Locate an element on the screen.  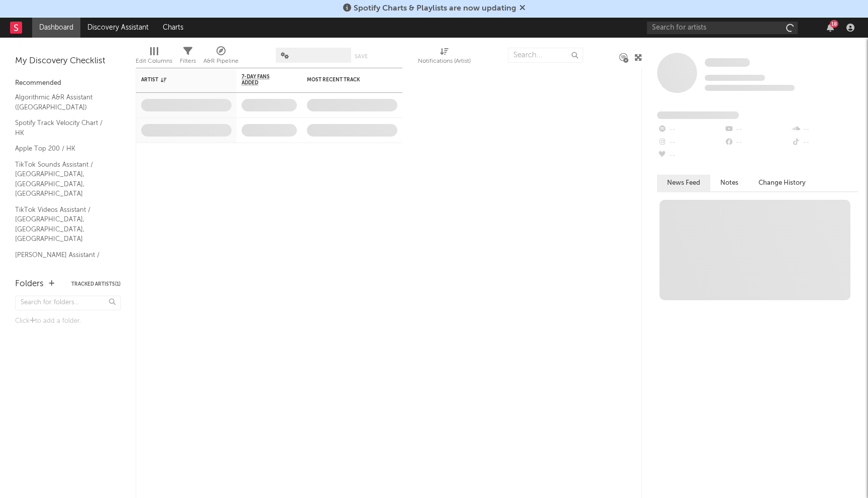
div: Click to add a folder. is located at coordinates (68, 321).